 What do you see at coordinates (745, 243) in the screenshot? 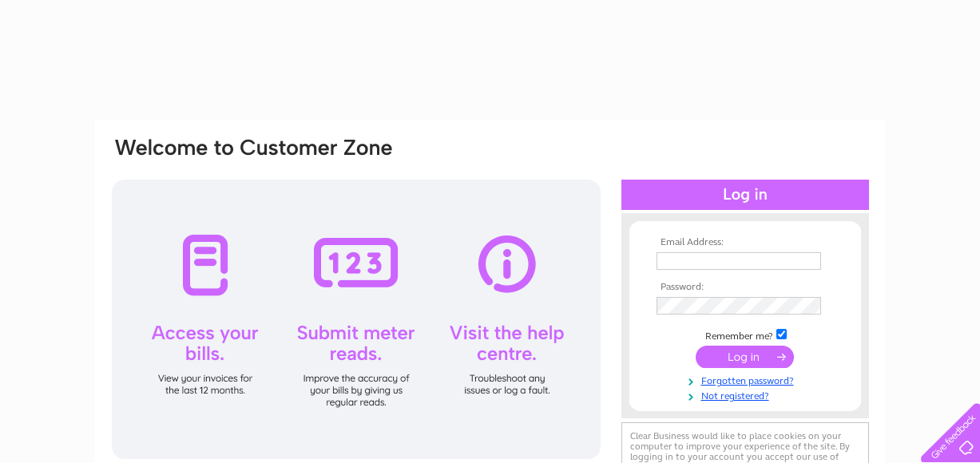
I see `th: Email Address:` at bounding box center [745, 243].